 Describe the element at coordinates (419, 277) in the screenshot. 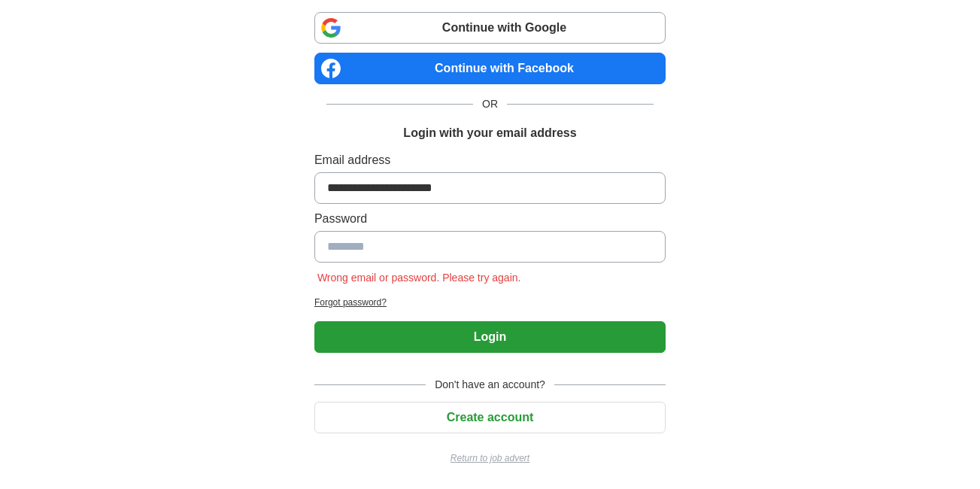

I see `span: Wrong email or password. Please try again.` at that location.